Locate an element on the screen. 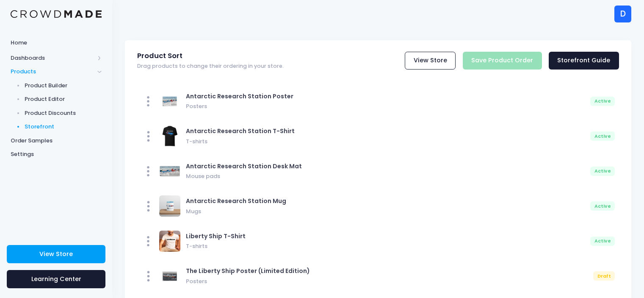 The width and height of the screenshot is (644, 298). div: D is located at coordinates (623, 14).